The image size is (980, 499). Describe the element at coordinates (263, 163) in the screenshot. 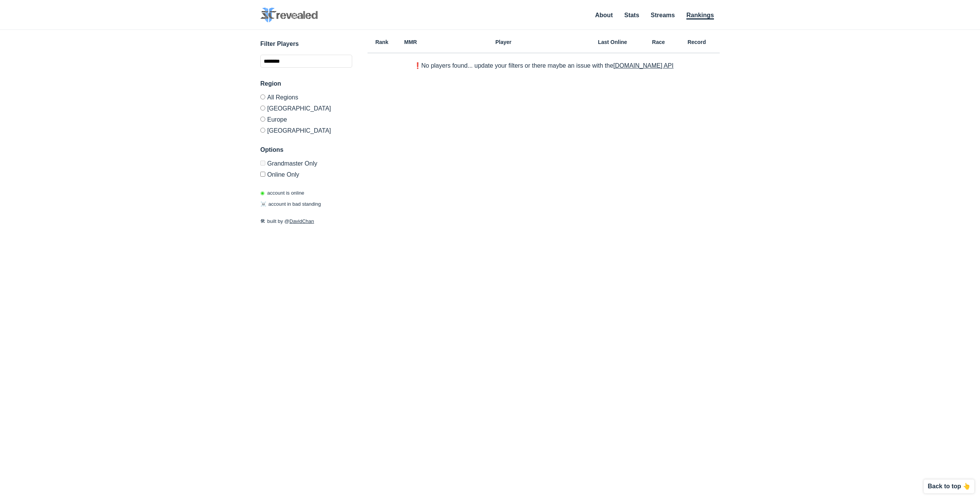

I see `input: Grandmaster Only` at that location.